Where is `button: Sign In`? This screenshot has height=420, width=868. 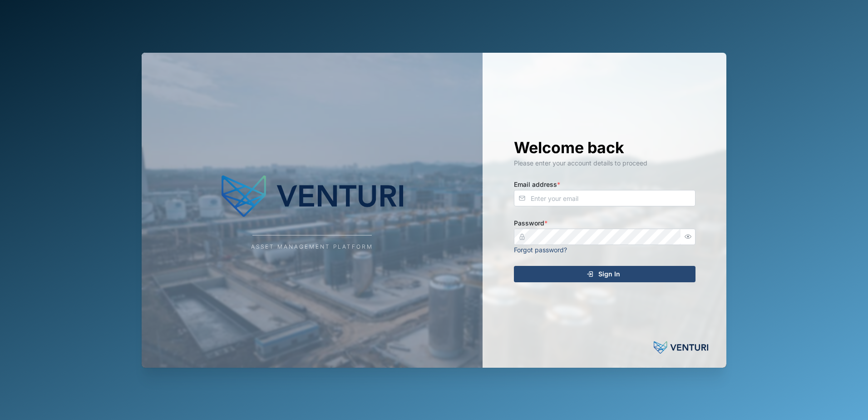
button: Sign In is located at coordinates (605, 274).